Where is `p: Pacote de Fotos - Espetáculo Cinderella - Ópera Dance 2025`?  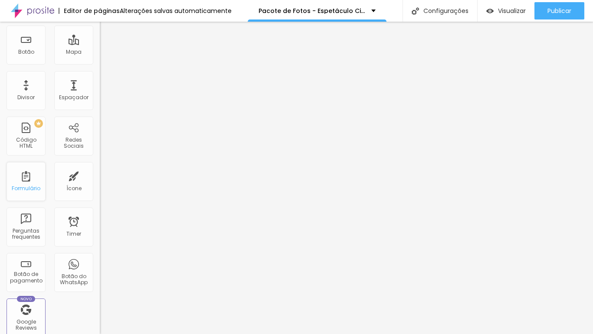
p: Pacote de Fotos - Espetáculo Cinderella - Ópera Dance 2025 is located at coordinates (311, 11).